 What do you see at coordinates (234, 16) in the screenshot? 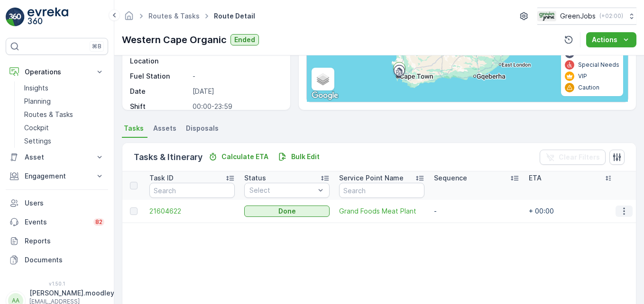
I see `span: Route Detail` at bounding box center [234, 16].